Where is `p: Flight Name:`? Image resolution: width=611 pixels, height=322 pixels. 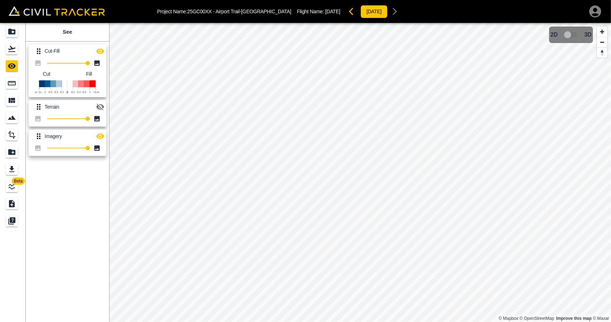
p: Flight Name: is located at coordinates (319, 11).